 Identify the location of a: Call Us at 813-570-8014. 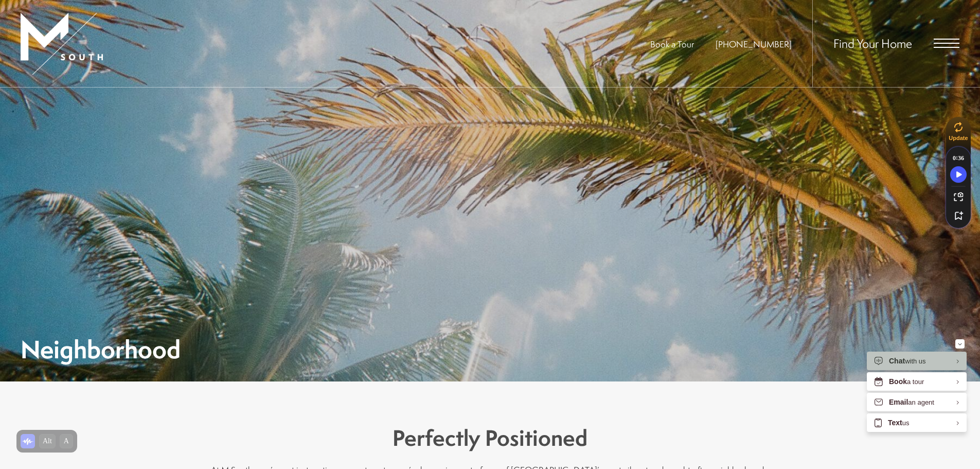
(753, 44).